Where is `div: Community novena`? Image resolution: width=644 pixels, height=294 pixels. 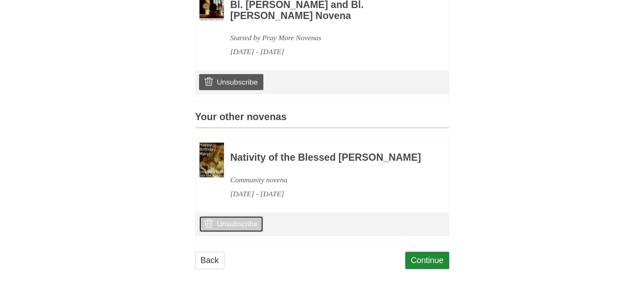 div: Community novena is located at coordinates (329, 180).